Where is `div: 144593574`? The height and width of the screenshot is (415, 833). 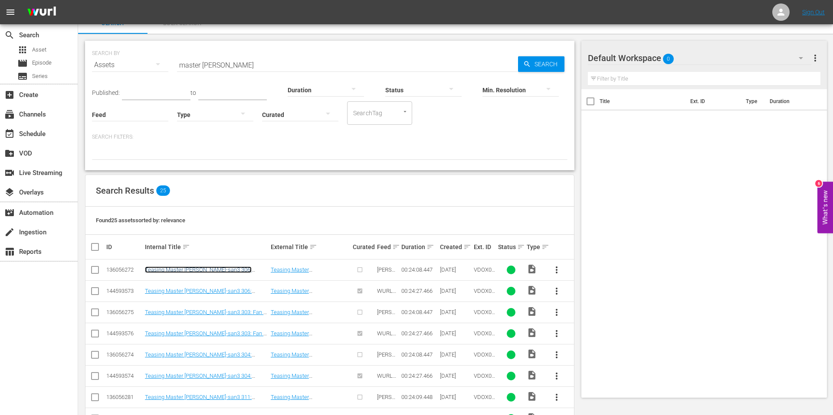 div: 144593574 is located at coordinates (124, 376).